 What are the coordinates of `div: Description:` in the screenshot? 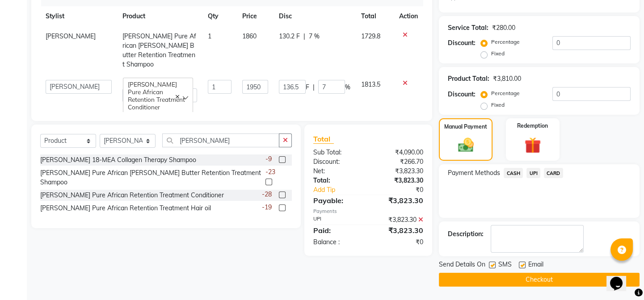 It's located at (466, 234).